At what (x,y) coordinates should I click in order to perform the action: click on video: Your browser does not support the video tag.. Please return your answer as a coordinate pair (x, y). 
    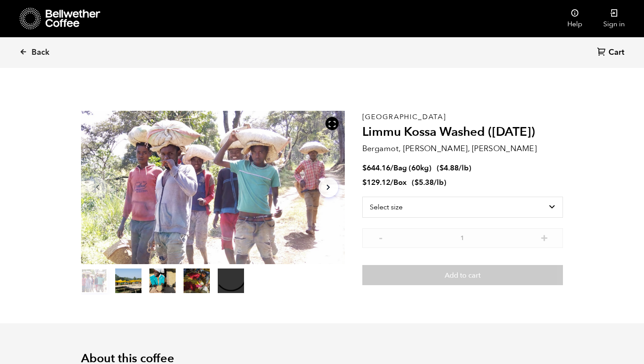
    Looking at the image, I should click on (231, 281).